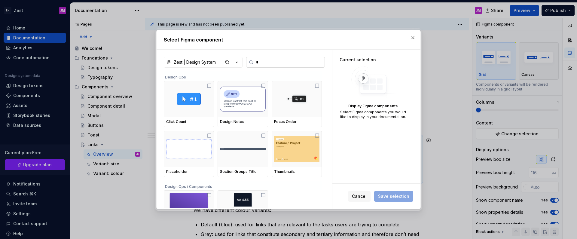 The width and height of the screenshot is (577, 239). What do you see at coordinates (359, 196) in the screenshot?
I see `span: Cancel` at bounding box center [359, 196].